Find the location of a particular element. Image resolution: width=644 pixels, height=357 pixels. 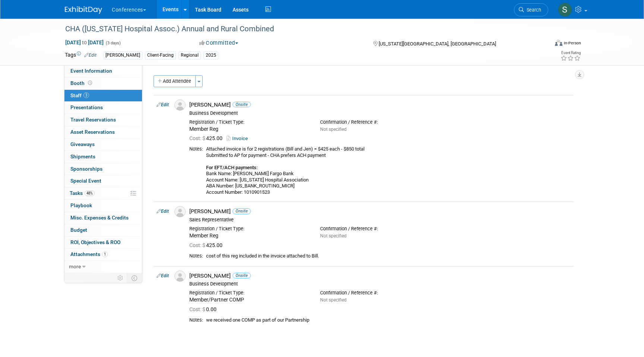

a: Presentations is located at coordinates (103, 108).